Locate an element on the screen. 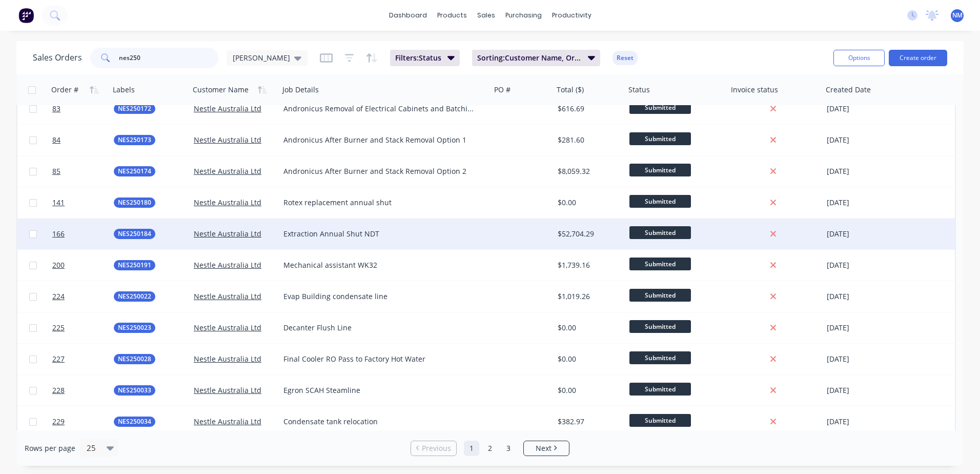 This screenshot has width=980, height=474. div: Total ($) is located at coordinates (570, 90).